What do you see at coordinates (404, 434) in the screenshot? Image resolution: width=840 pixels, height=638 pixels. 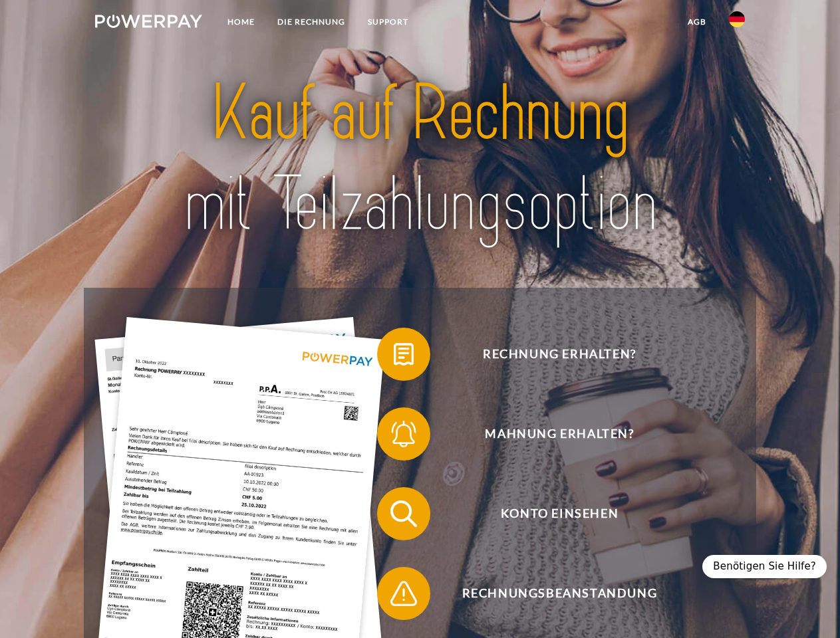 I see `img: qb_bell.svg` at bounding box center [404, 434].